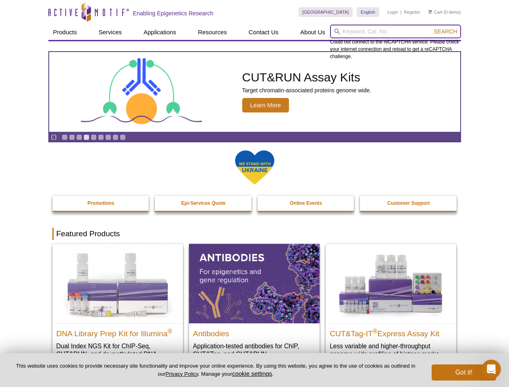 The image size is (509, 387). Describe the element at coordinates (101, 203) in the screenshot. I see `a: Promotions` at that location.